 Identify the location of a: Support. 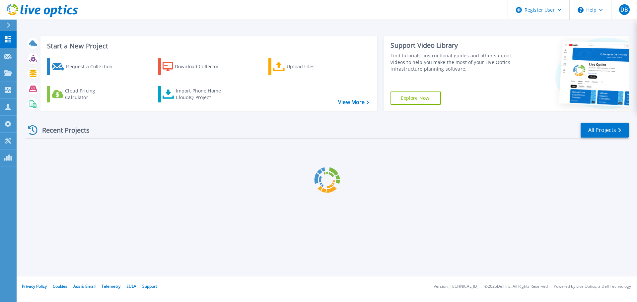
(150, 286).